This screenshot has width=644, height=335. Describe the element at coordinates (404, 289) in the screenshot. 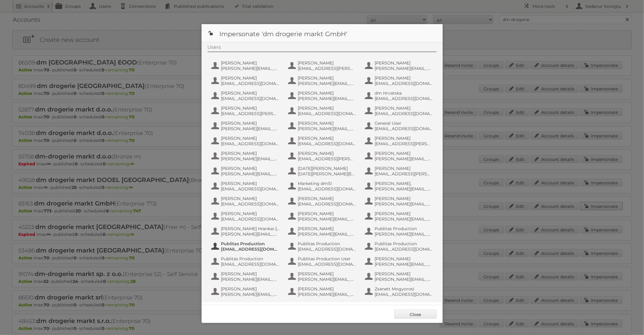

I see `span: Zsanett Mogyorosi` at that location.